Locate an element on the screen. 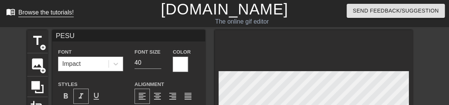 The height and width of the screenshot is (105, 449). span: format_align_justify is located at coordinates (188, 97).